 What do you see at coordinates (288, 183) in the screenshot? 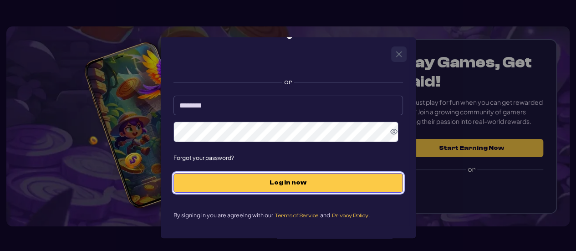
I see `span: Log in now` at bounding box center [288, 183].